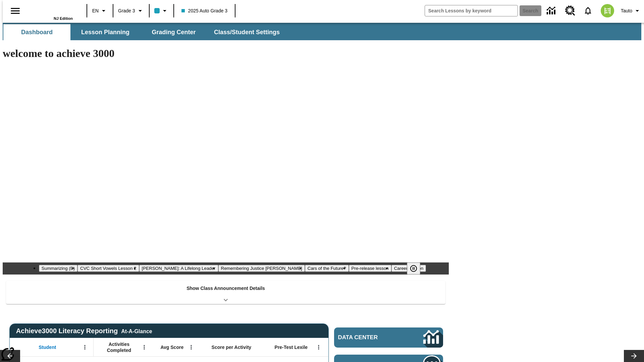 This screenshot has height=362, width=644. I want to click on span: 2025 Auto Grade 3, so click(205, 11).